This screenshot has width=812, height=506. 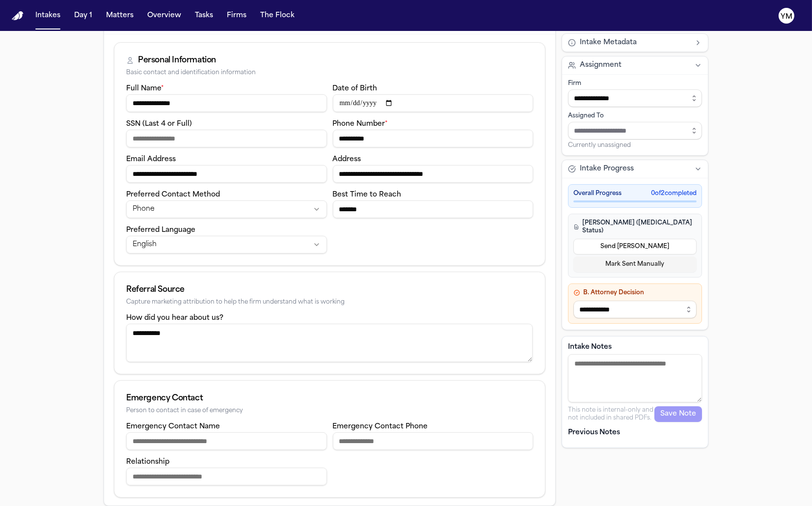 I want to click on div: Basic contact and identification information, so click(x=329, y=72).